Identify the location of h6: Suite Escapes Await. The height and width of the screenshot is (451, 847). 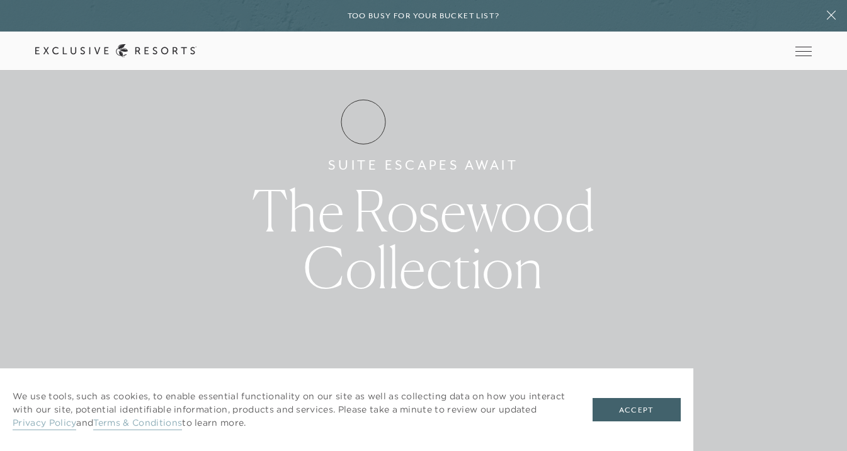
(423, 165).